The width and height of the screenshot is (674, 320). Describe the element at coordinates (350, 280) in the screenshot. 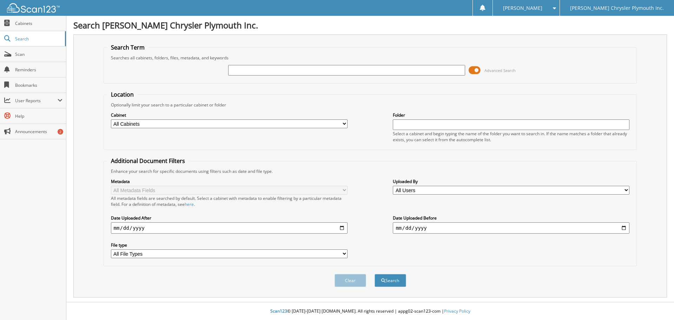

I see `button: Clear` at that location.